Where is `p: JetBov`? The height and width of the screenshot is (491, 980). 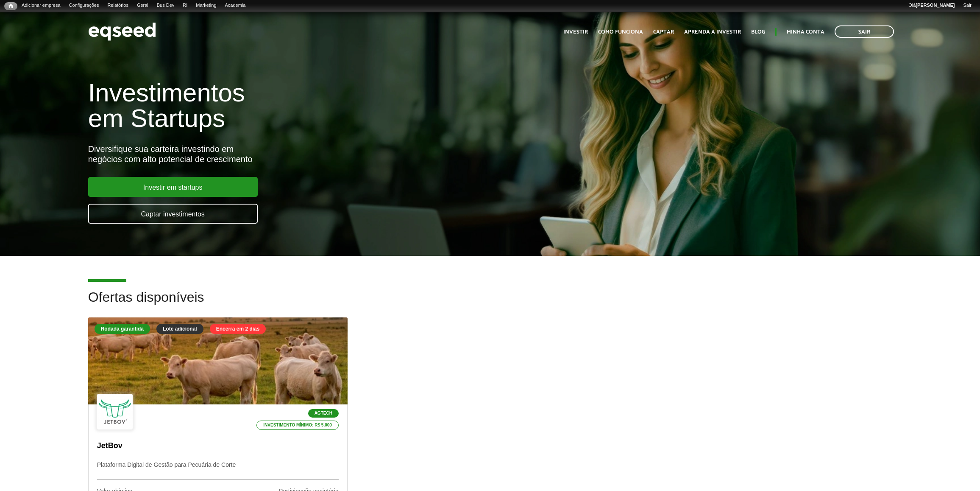
p: JetBov is located at coordinates (218, 446).